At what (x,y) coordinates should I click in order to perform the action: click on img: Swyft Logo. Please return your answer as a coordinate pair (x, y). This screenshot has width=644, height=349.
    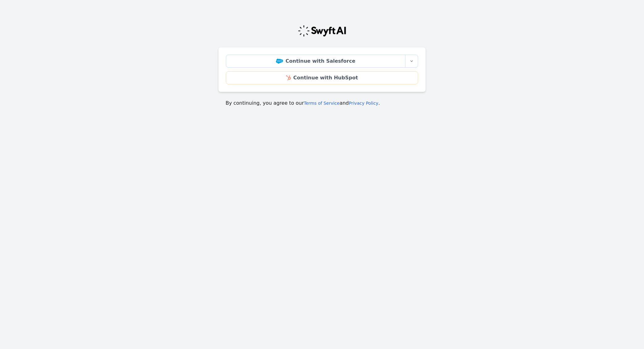
    Looking at the image, I should click on (322, 31).